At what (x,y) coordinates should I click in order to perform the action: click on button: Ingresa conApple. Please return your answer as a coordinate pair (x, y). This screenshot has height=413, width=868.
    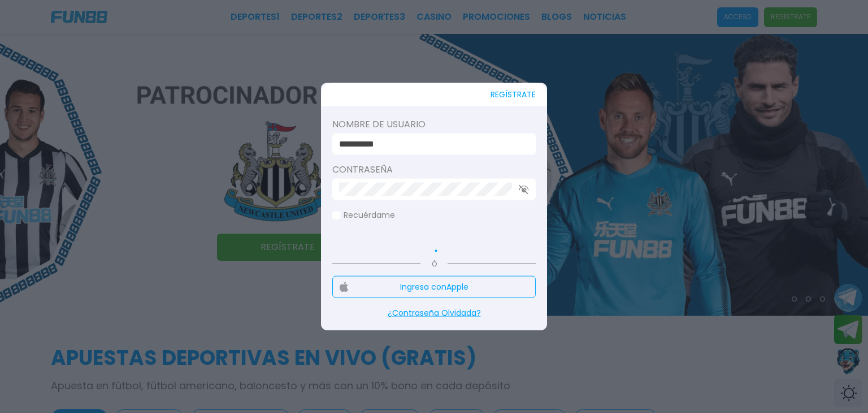
    Looking at the image, I should click on (434, 287).